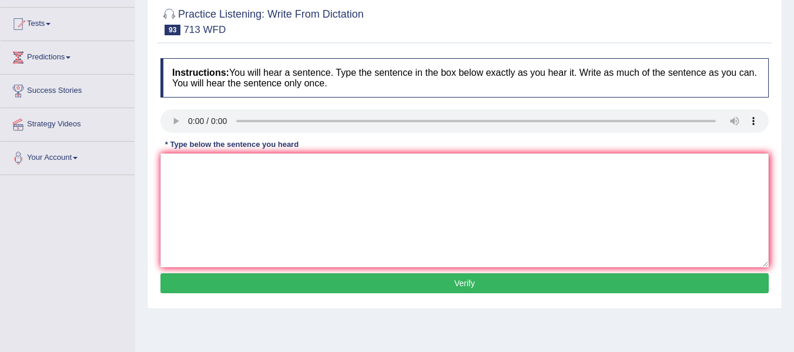  Describe the element at coordinates (68, 89) in the screenshot. I see `a: Success Stories` at that location.